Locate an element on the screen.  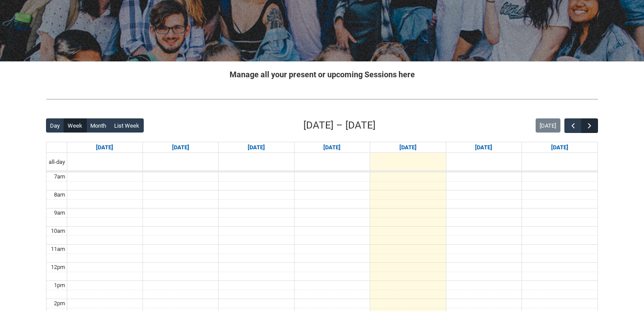
button: Next Week is located at coordinates (589, 125).